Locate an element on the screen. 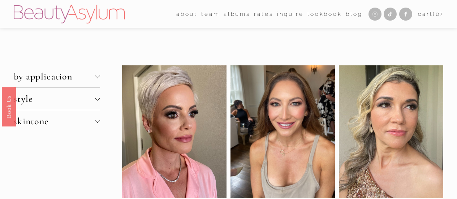 The height and width of the screenshot is (199, 457). img: Beauty Asylum | Bridal Hair &amp; Makeup Charlotte &amp; Atlanta is located at coordinates (69, 14).